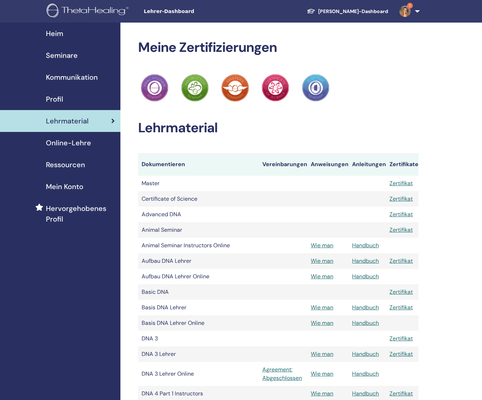  I want to click on th: Zertifikate, so click(402, 164).